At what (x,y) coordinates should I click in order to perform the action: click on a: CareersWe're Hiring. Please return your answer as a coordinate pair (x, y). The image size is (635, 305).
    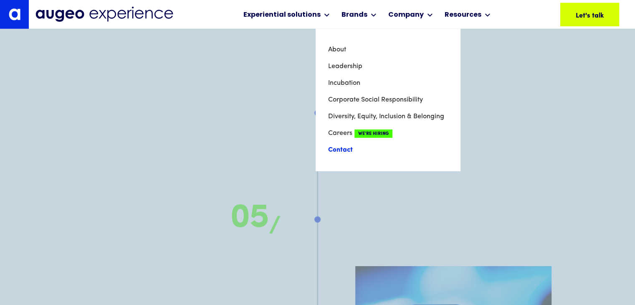
    Looking at the image, I should click on (388, 133).